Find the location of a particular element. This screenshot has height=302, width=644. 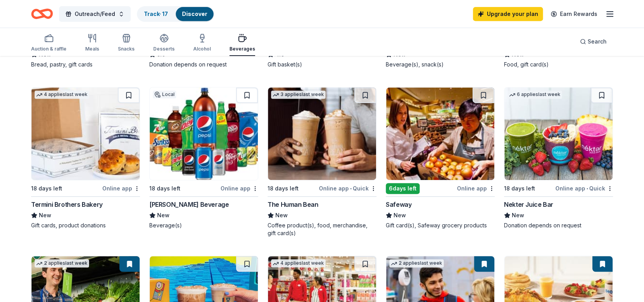

span: Search is located at coordinates (597, 42).